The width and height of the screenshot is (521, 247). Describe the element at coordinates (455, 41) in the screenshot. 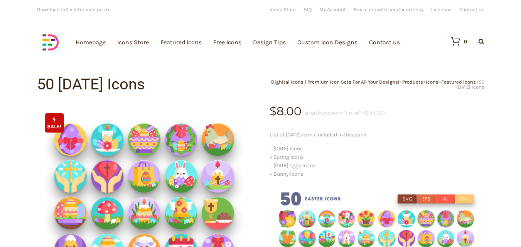

I see `a: 0` at that location.